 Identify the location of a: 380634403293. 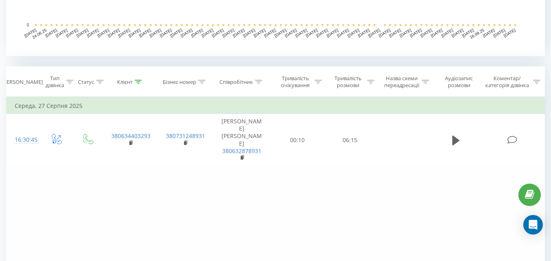
(131, 136).